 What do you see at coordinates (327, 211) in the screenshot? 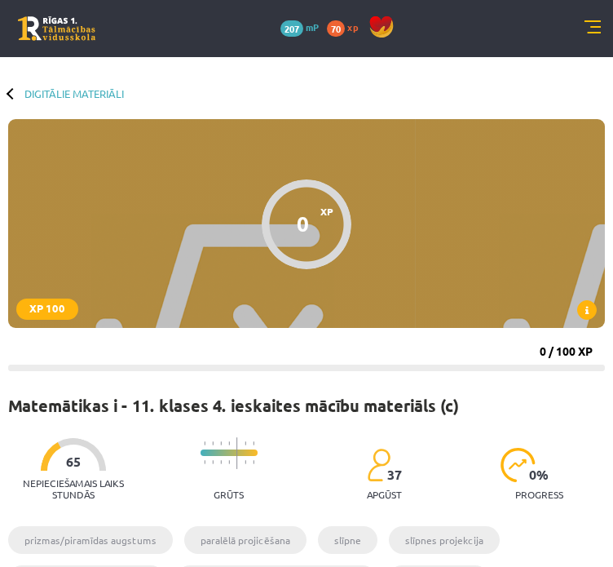
I see `span: XP` at bounding box center [327, 211].